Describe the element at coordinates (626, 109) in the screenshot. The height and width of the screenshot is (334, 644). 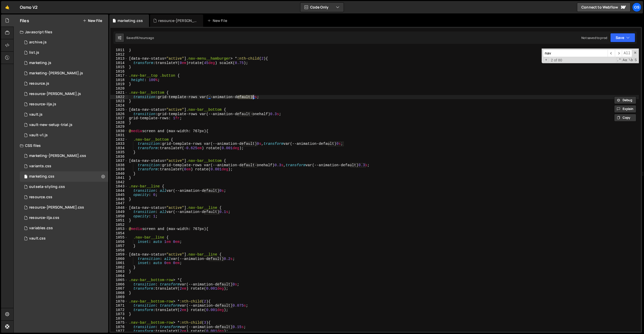
I see `button: Explain` at that location.